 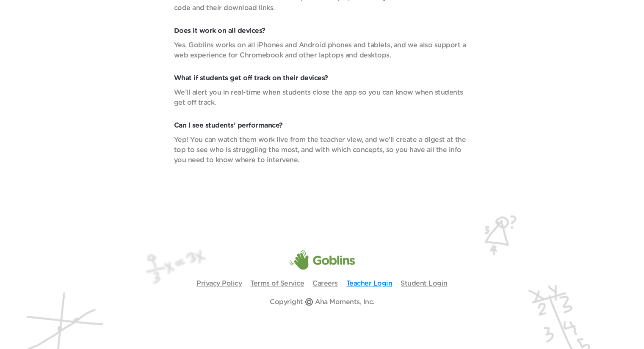 I want to click on a: Careers, so click(x=325, y=284).